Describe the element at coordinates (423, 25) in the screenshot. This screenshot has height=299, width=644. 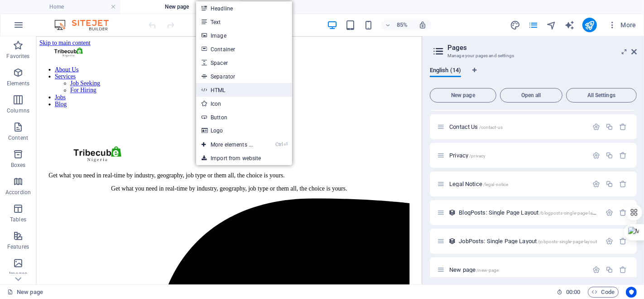
I see `i: On resize automatically adjust zoom level to fit chosen device.` at that location.